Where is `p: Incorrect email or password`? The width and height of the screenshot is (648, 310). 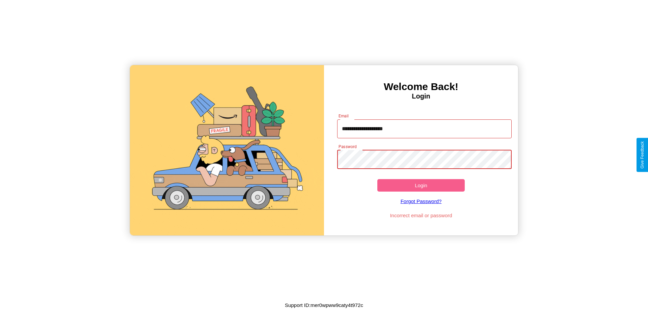
p: Incorrect email or password is located at coordinates (421, 215).